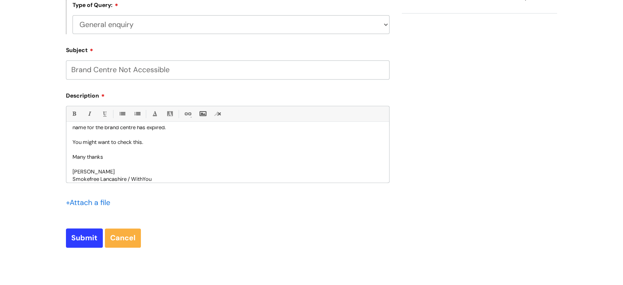 This screenshot has width=623, height=285. I want to click on a: Remove formatting (Ctrl-\), so click(218, 114).